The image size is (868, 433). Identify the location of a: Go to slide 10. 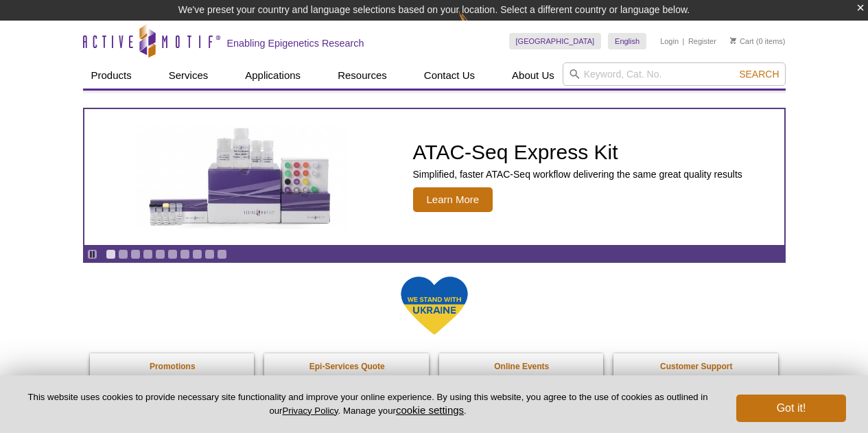
(222, 253).